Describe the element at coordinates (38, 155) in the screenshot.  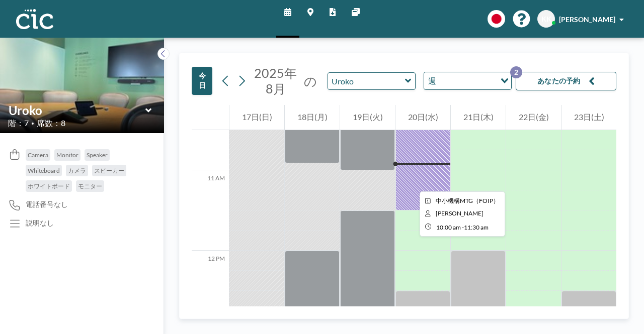
I see `span: Camera` at that location.